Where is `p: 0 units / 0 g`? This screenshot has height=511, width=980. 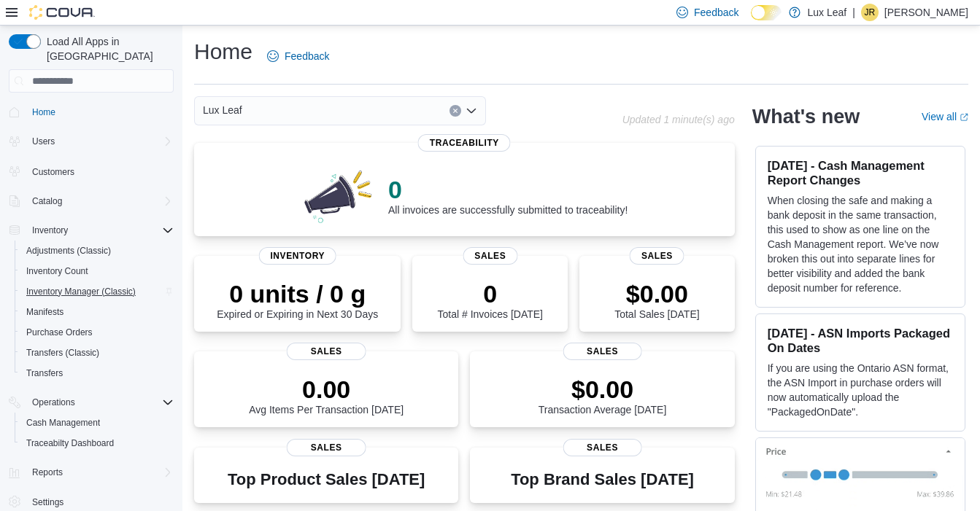
p: 0 units / 0 g is located at coordinates (297, 294).